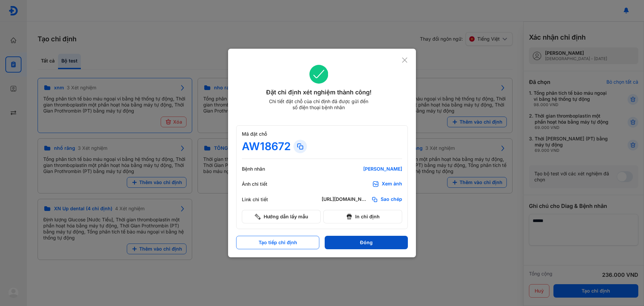  What do you see at coordinates (366, 243) in the screenshot?
I see `button: Đóng` at bounding box center [366, 243].